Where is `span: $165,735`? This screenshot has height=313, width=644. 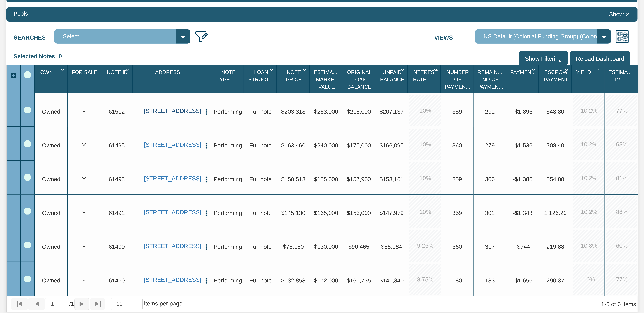
span: $165,735 is located at coordinates (359, 281).